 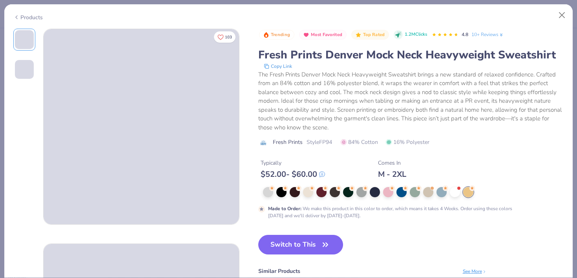 What do you see at coordinates (475, 272) in the screenshot?
I see `div: See More` at bounding box center [475, 272].